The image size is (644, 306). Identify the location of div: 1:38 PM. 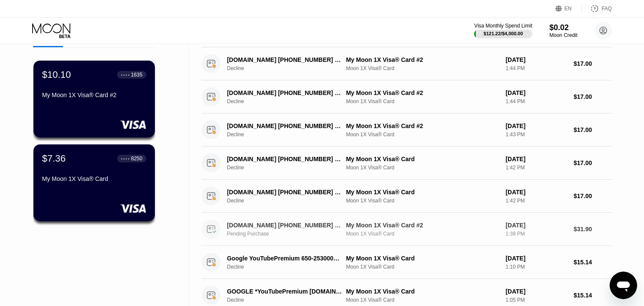
(537, 234).